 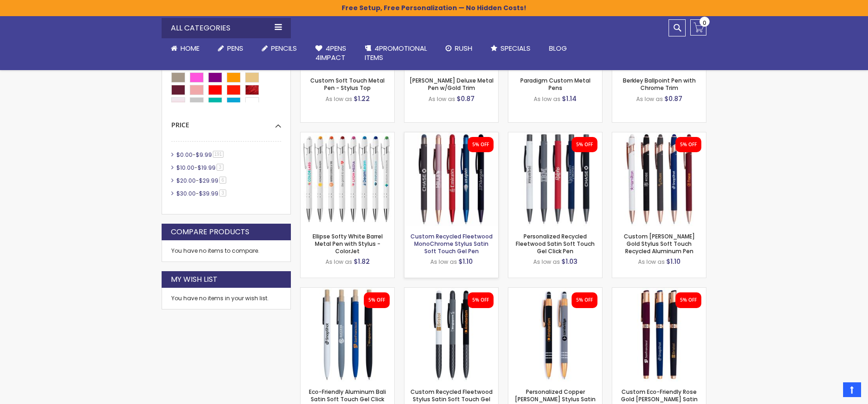 I want to click on a: Paradigm Custom Metal Pens, so click(x=555, y=84).